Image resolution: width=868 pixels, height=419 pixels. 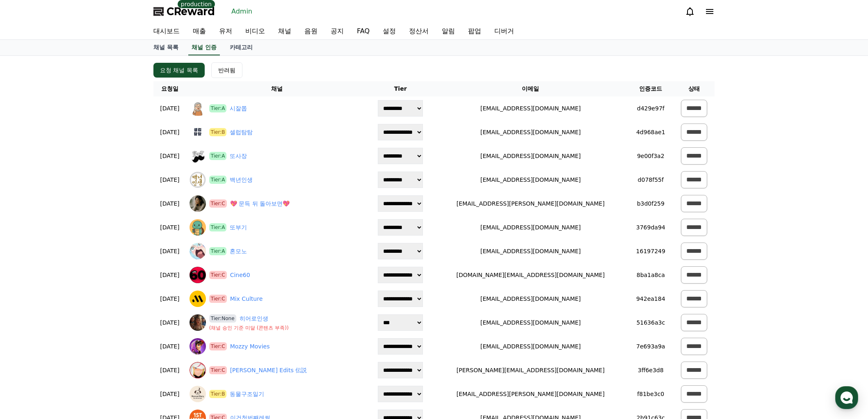 I want to click on img: Mozzy Movies, so click(x=198, y=346).